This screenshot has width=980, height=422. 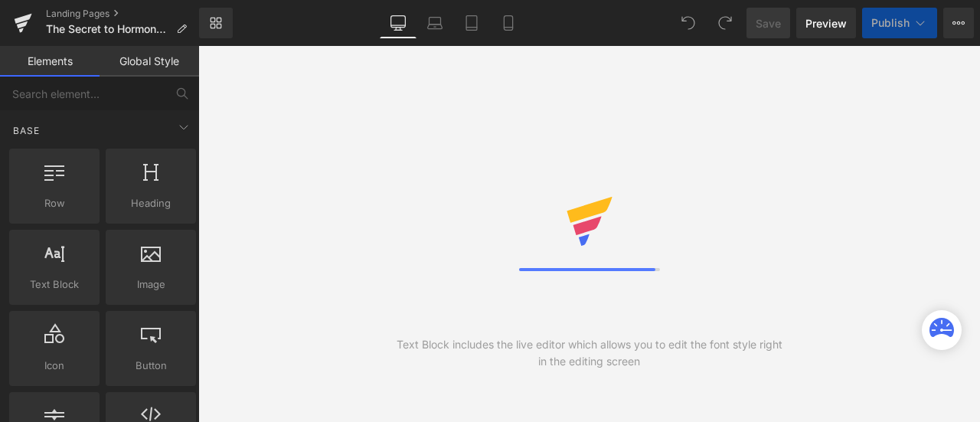 What do you see at coordinates (151, 203) in the screenshot?
I see `span: Heading` at bounding box center [151, 203].